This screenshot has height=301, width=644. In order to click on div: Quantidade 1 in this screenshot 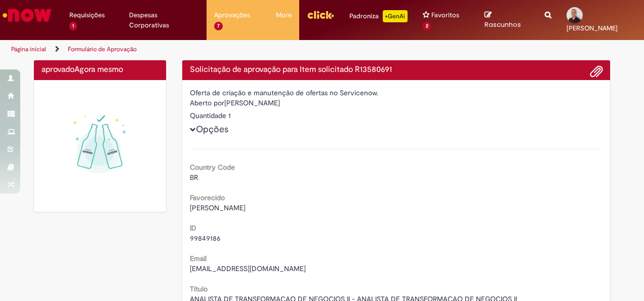, I will do `click(396, 115)`.